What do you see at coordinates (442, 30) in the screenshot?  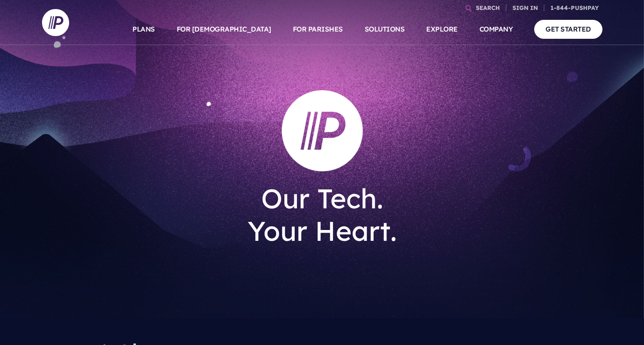 I see `a: EXPLORE` at bounding box center [442, 30].